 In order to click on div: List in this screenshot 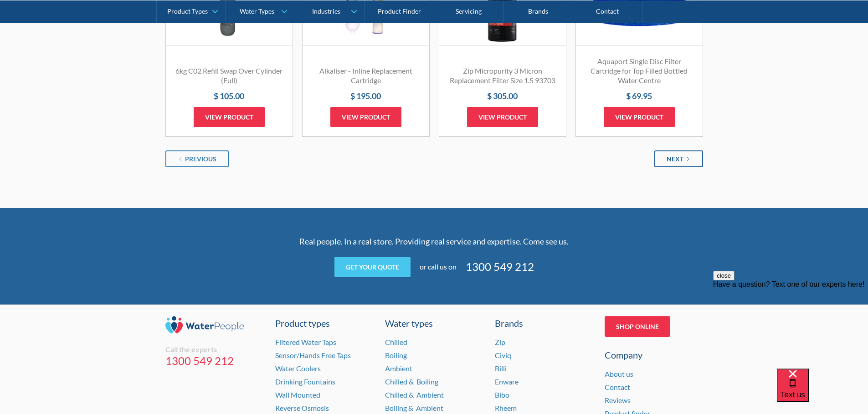, I will do `click(434, 159)`.